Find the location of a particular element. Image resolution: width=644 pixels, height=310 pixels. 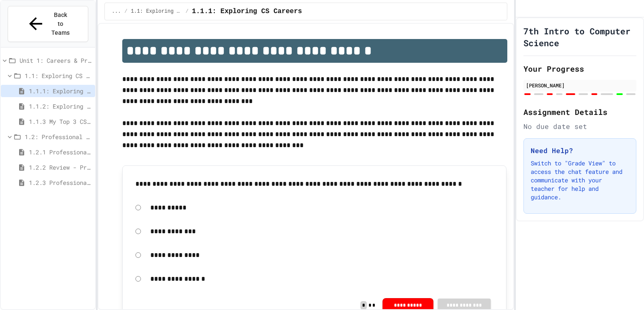

h3: Need Help? is located at coordinates (580, 150).